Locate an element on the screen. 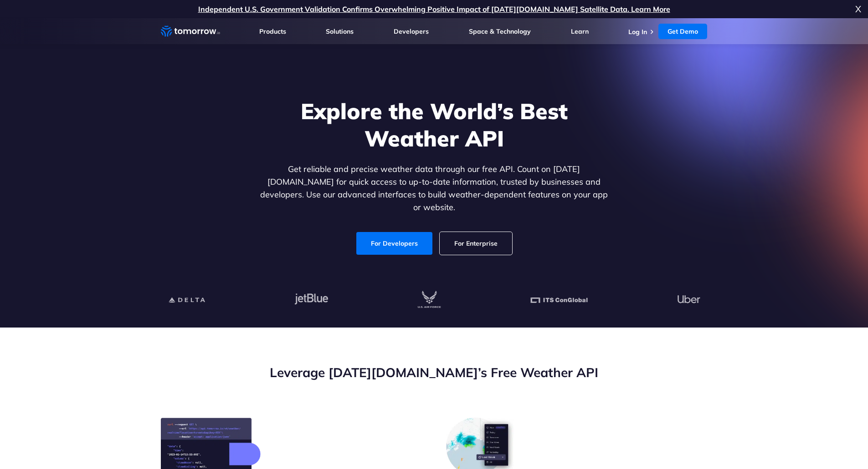  a: Space & Technology is located at coordinates (500, 32).